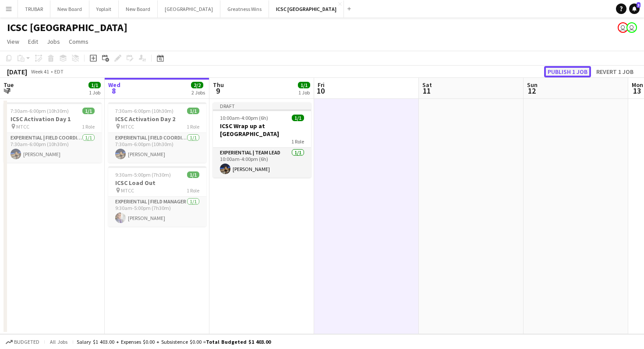  I want to click on span: Thu, so click(218, 85).